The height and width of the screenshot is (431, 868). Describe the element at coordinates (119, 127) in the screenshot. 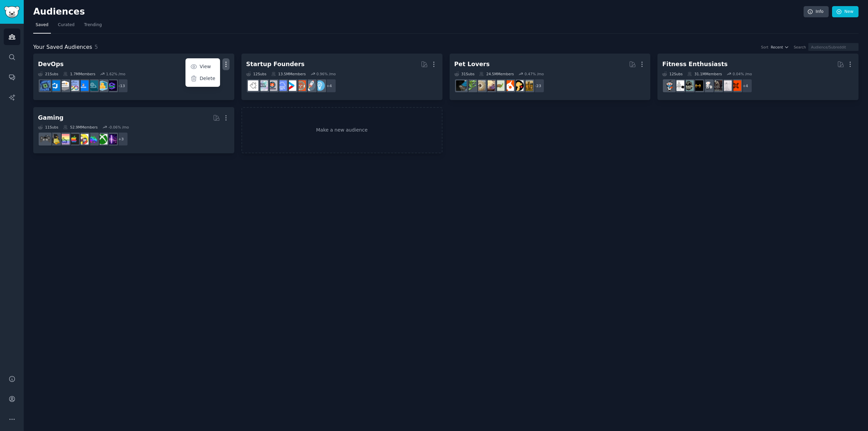

I see `div: -0.06 % /mo` at that location.